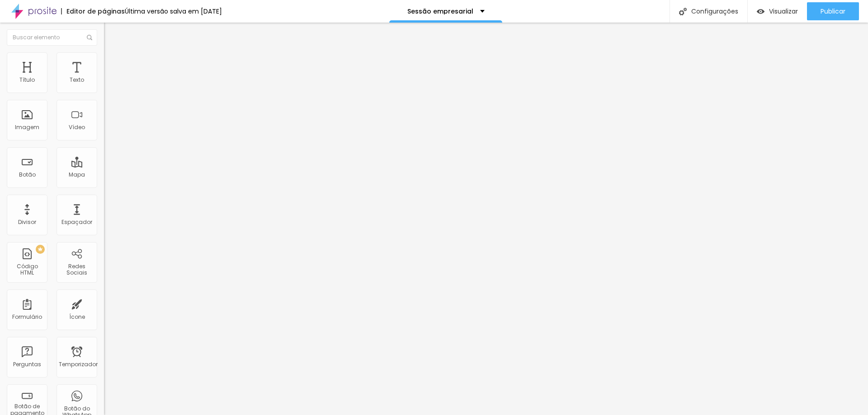  Describe the element at coordinates (77, 317) in the screenshot. I see `font: Ícone` at that location.